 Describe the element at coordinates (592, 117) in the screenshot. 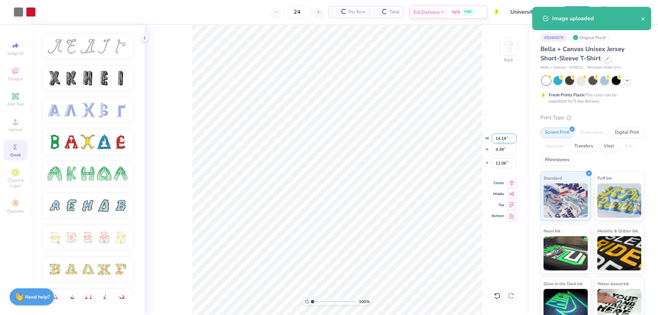

I see `div: Print Type` at that location.